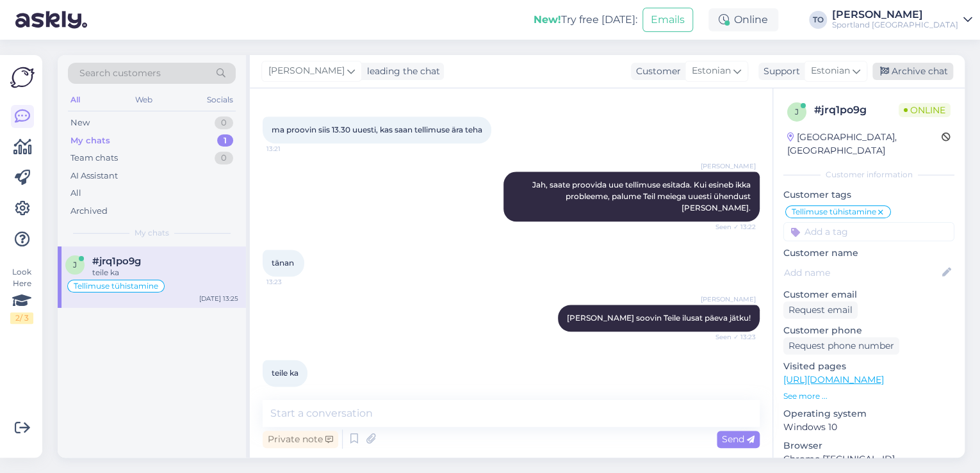 Image resolution: width=980 pixels, height=473 pixels. I want to click on div: Customer information, so click(868, 174).